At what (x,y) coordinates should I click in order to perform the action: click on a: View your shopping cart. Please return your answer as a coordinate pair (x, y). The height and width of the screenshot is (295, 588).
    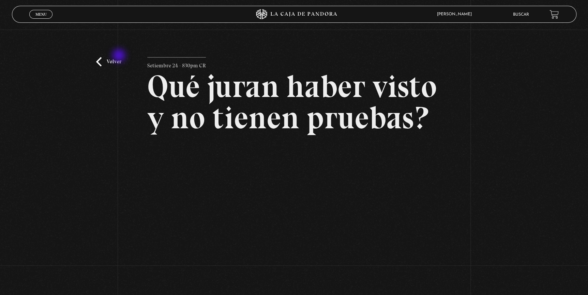
    Looking at the image, I should click on (554, 14).